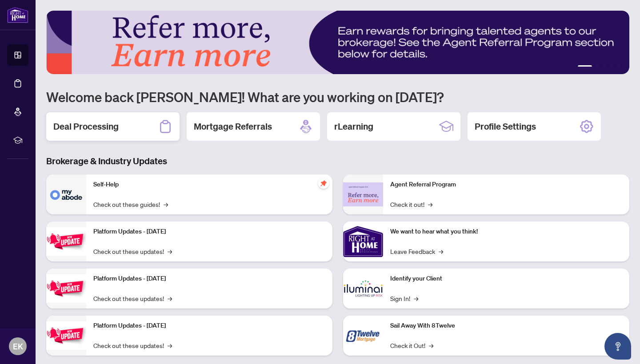 The image size is (640, 364). Describe the element at coordinates (233, 126) in the screenshot. I see `h2: Mortgage Referrals` at that location.